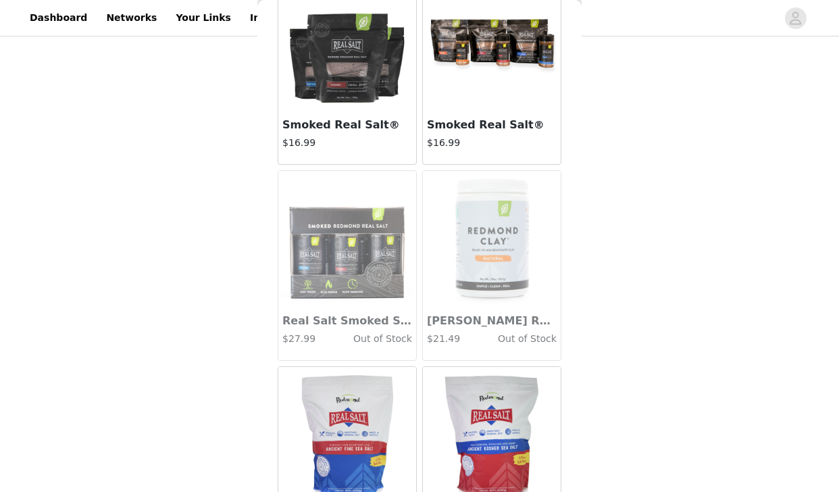 The height and width of the screenshot is (492, 839). I want to click on a: Insights, so click(271, 18).